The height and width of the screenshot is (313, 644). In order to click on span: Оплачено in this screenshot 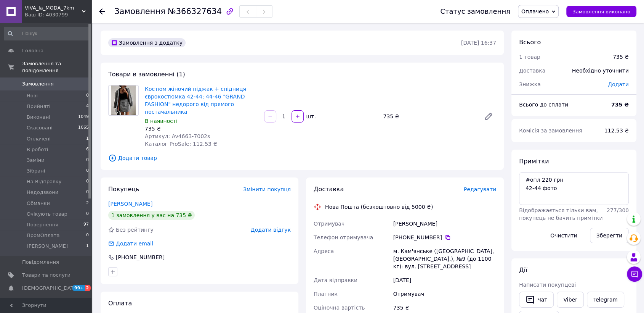, I will do `click(535, 12)`.